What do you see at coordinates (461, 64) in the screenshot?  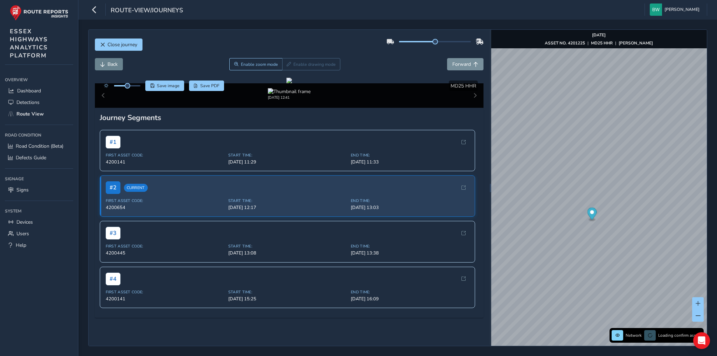 I see `span: Forward` at bounding box center [461, 64].